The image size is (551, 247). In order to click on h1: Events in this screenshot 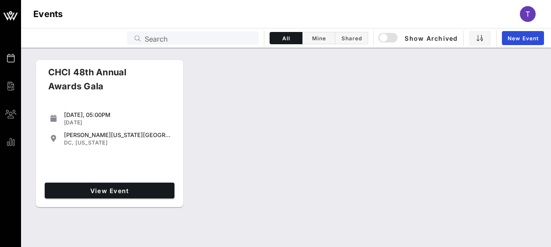, I will do `click(48, 14)`.